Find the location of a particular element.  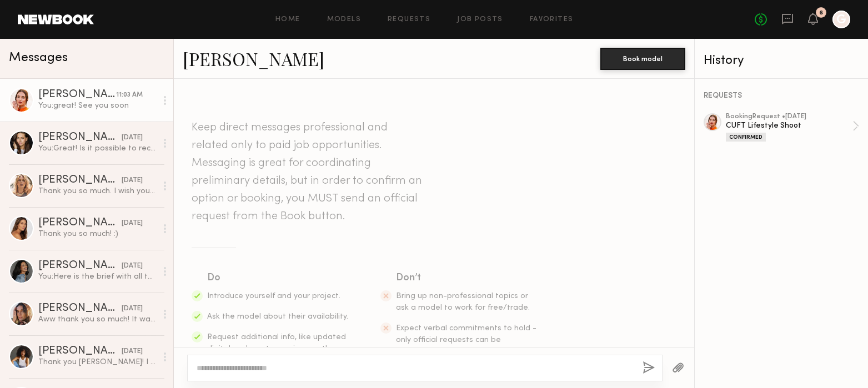

a: Home is located at coordinates (288, 20).